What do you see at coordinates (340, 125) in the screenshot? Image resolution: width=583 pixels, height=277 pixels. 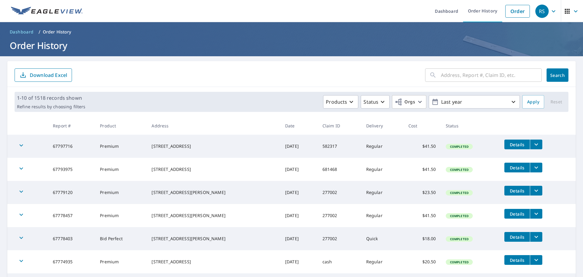 I see `th: Claim ID` at bounding box center [340, 125].